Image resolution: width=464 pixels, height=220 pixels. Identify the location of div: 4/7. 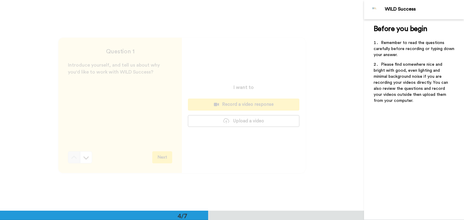
(182, 216).